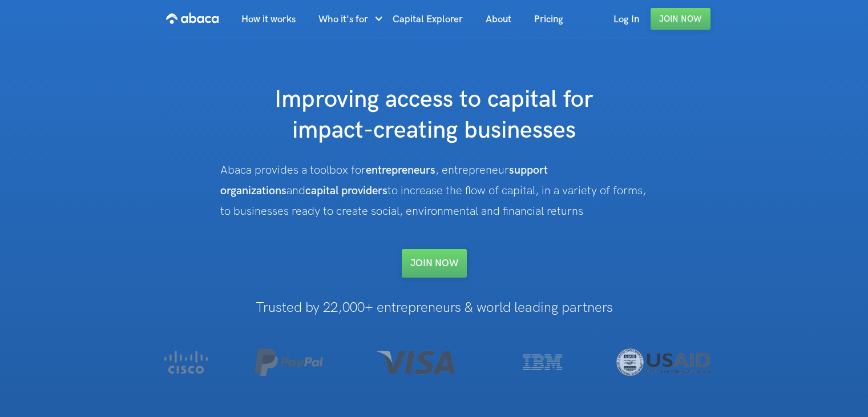 Image resolution: width=868 pixels, height=417 pixels. I want to click on a: Join NOW, so click(434, 263).